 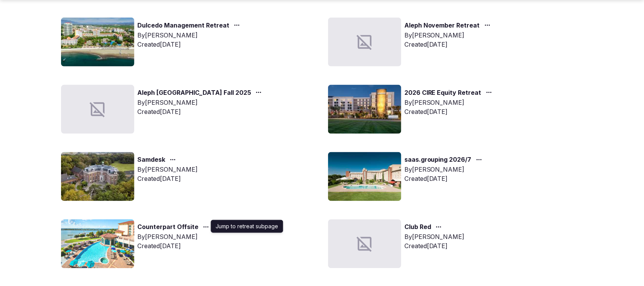 What do you see at coordinates (97, 42) in the screenshot?
I see `img: Top retreat image for the retreat: Dulcedo Management Retreat` at bounding box center [97, 42].